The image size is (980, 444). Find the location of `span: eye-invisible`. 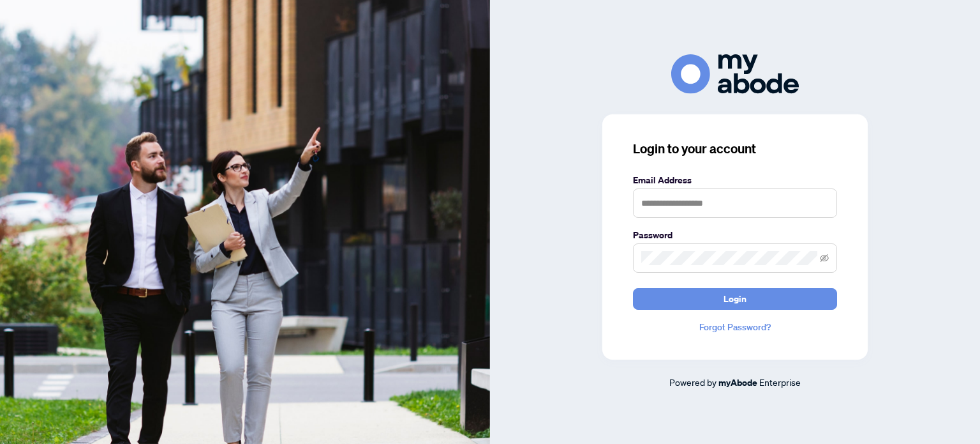

span: eye-invisible is located at coordinates (824, 258).